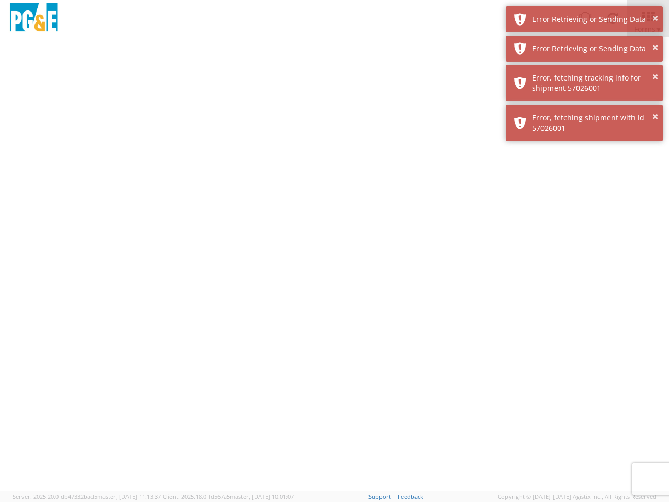  Describe the element at coordinates (228, 496) in the screenshot. I see `span: Client: 2025.18.0-fd567a5` at that location.